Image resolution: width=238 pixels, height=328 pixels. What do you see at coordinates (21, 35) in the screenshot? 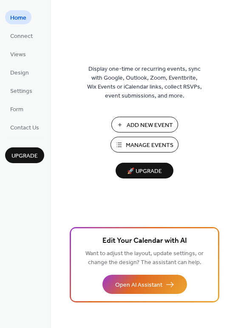
I see `a: Connect` at bounding box center [21, 35].